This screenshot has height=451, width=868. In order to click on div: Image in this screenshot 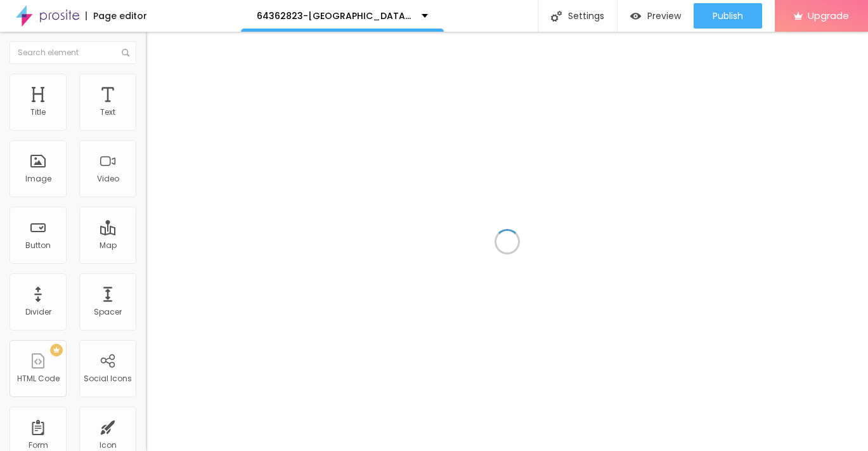, I will do `click(38, 179)`.